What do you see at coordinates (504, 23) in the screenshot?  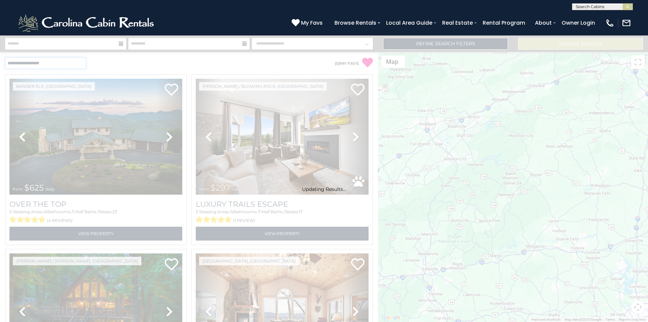 I see `a: Rental Program` at bounding box center [504, 23].